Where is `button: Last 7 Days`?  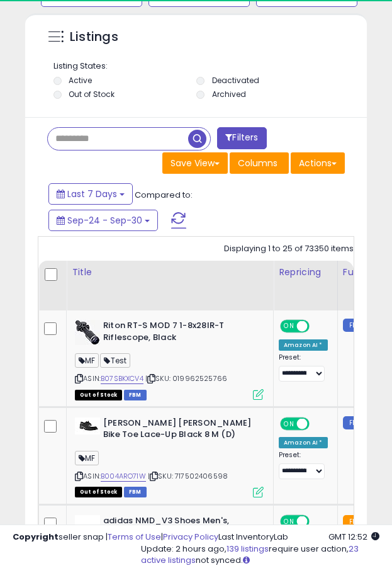
button: Last 7 Days is located at coordinates (90, 194).